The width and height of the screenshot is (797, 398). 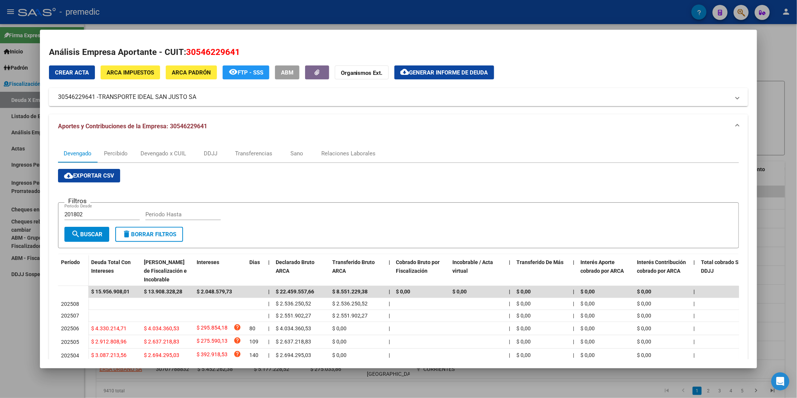 What do you see at coordinates (233, 72) in the screenshot?
I see `mat-icon: remove_red_eye` at bounding box center [233, 72].